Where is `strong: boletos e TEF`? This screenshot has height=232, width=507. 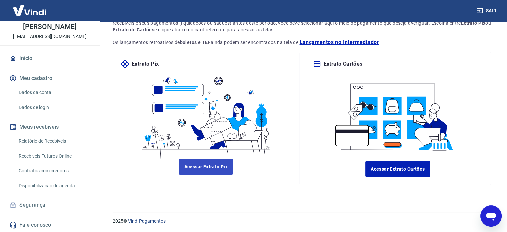
strong: boletos e TEF is located at coordinates (195, 42).